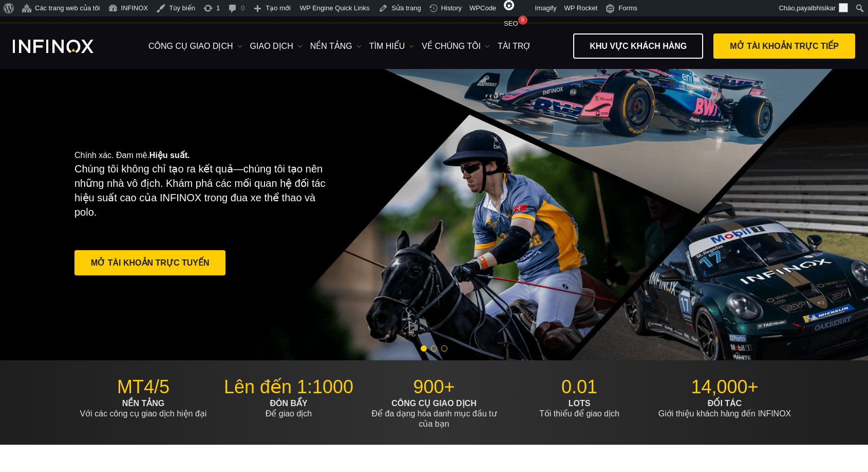 This screenshot has width=868, height=472. I want to click on a: Mở Tài khoản Trực tuyến, so click(150, 262).